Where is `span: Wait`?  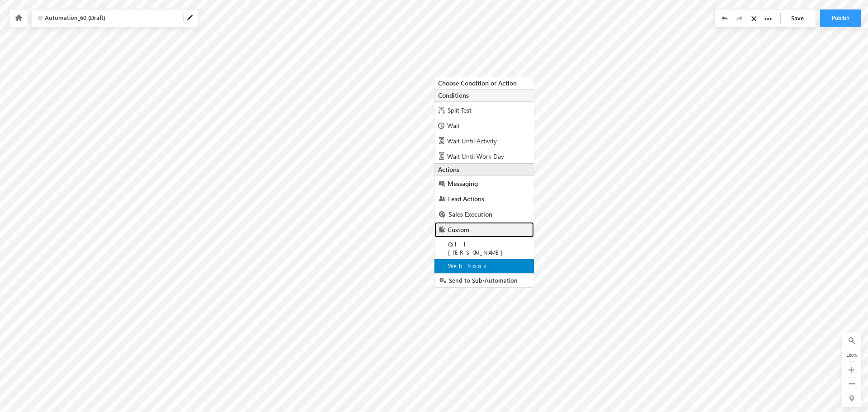
span: Wait is located at coordinates (454, 125).